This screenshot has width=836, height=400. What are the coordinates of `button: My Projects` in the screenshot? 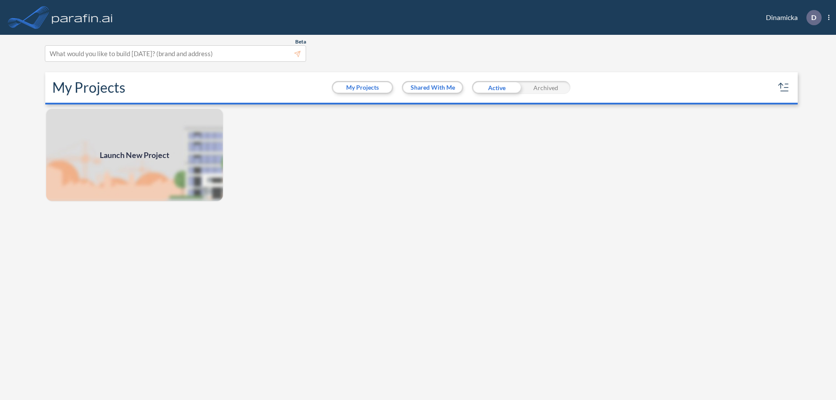 It's located at (362, 88).